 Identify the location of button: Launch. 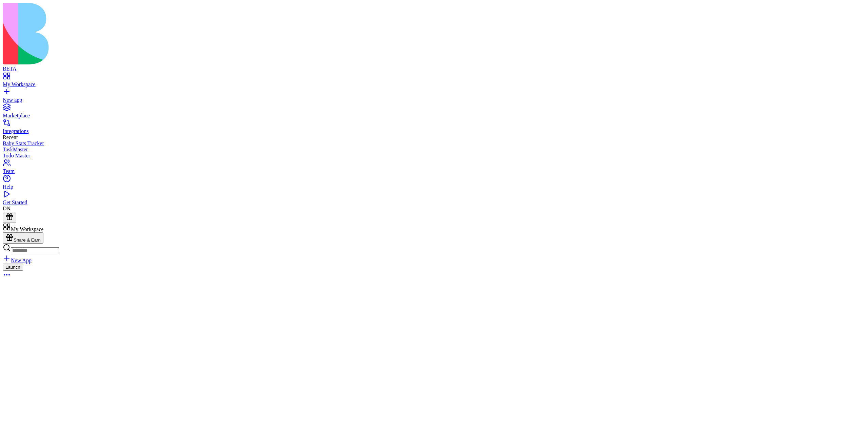
(13, 267).